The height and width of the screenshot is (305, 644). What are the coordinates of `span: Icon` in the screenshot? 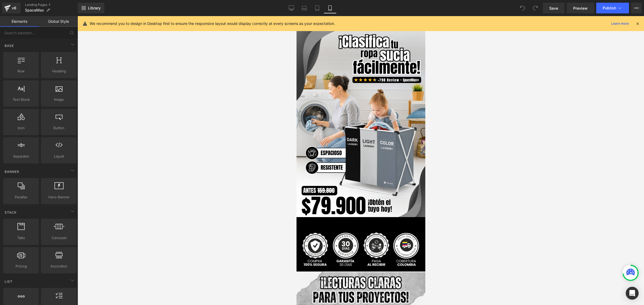 It's located at (21, 128).